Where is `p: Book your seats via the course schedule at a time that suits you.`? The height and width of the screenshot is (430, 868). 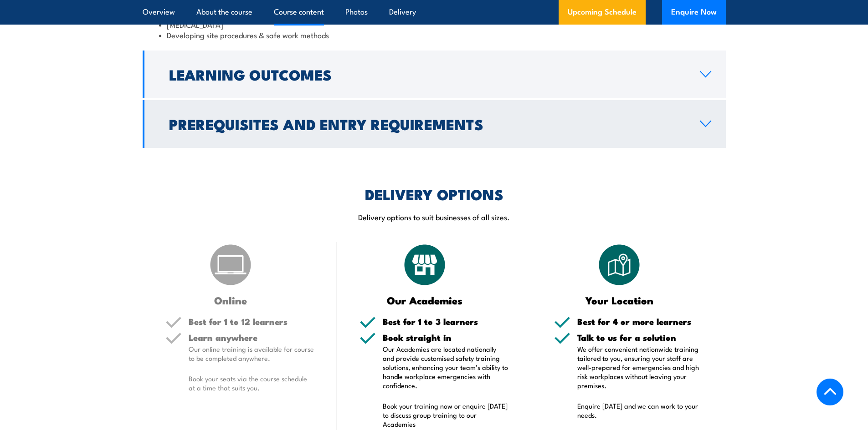 p: Book your seats via the course schedule at a time that suits you. is located at coordinates (251, 384).